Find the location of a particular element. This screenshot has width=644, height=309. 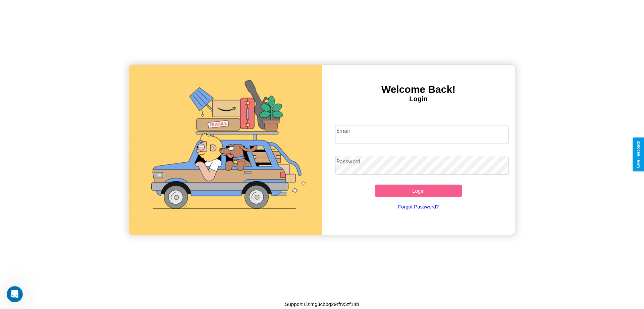

h3: Welcome Back! is located at coordinates (418, 89).